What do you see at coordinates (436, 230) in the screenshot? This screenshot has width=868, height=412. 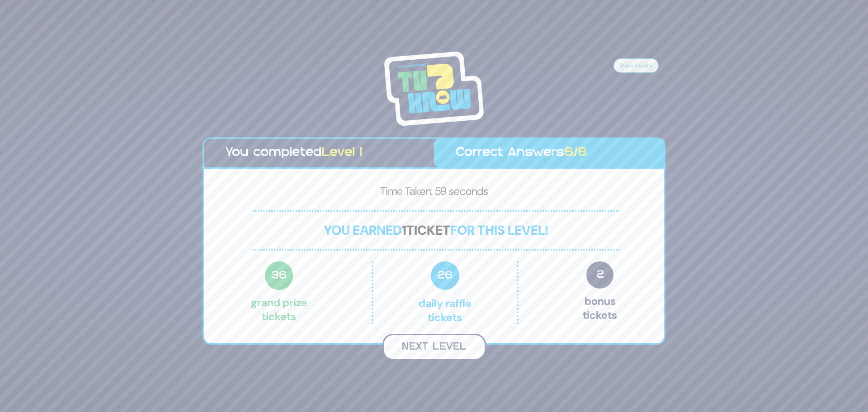 I see `span: You earned for this level!` at bounding box center [436, 230].